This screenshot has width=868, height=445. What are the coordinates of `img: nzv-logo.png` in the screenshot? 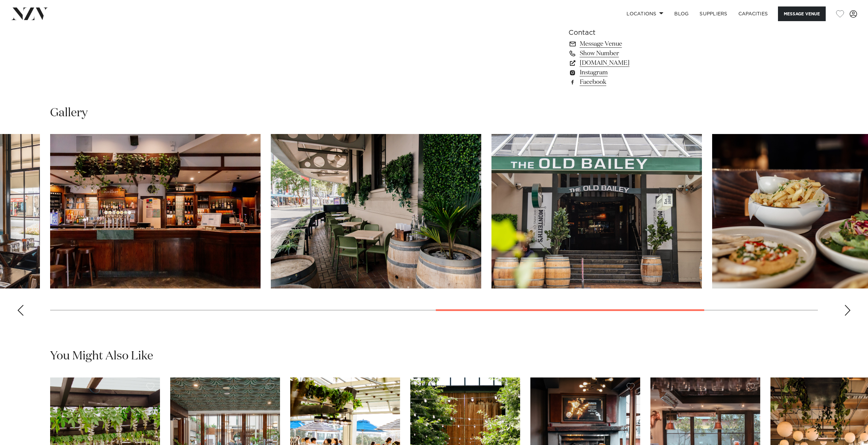 It's located at (29, 14).